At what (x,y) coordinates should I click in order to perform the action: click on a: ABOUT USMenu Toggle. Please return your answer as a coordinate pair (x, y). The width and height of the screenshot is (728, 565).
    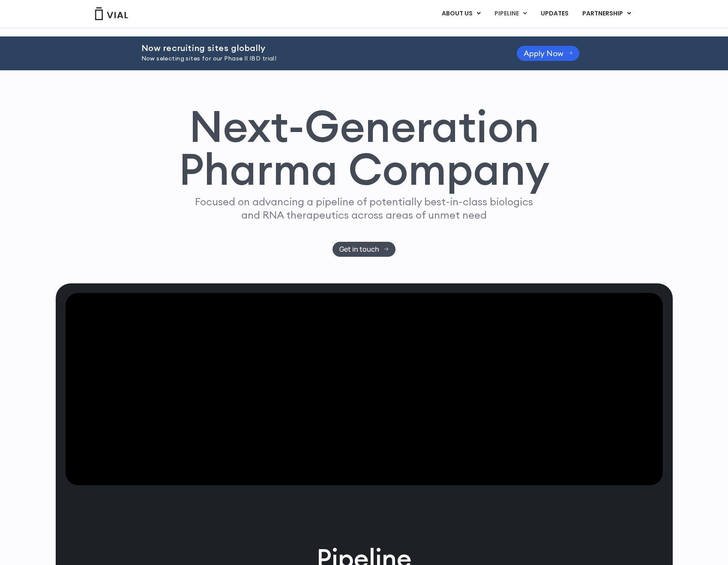
    Looking at the image, I should click on (461, 14).